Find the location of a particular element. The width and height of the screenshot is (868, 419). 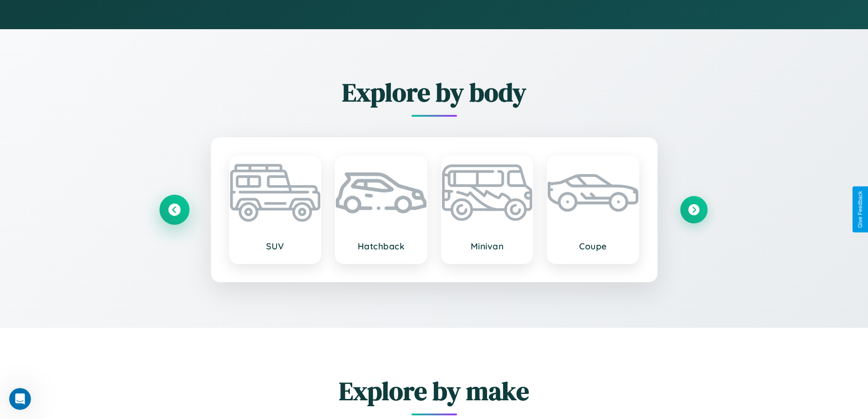

h3: Hatchback is located at coordinates (381, 246).